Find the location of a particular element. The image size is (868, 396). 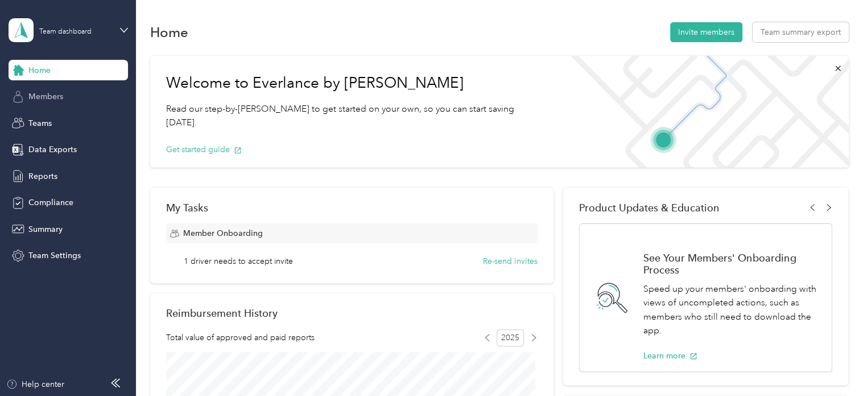

button: Help center is located at coordinates (35, 384).